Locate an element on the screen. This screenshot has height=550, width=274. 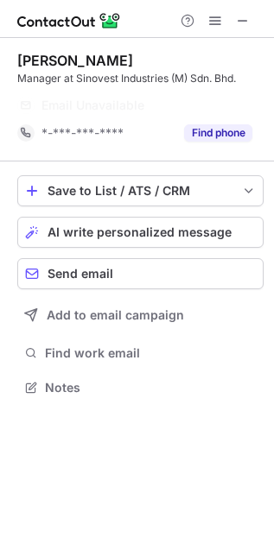
img: ContactOut v5.3.10 is located at coordinates (69, 21).